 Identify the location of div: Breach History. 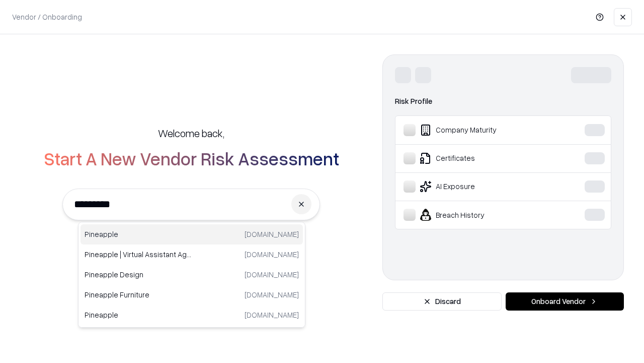
(479, 215).